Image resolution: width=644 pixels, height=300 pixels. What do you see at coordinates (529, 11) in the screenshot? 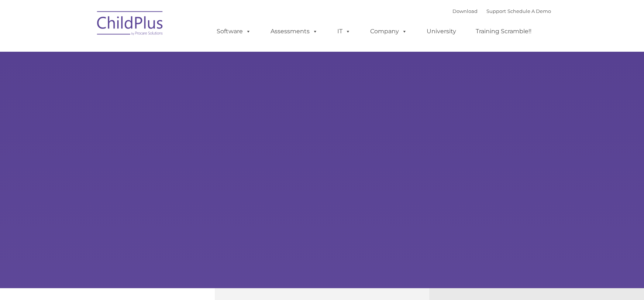
I see `a: Schedule A Demo` at bounding box center [529, 11].